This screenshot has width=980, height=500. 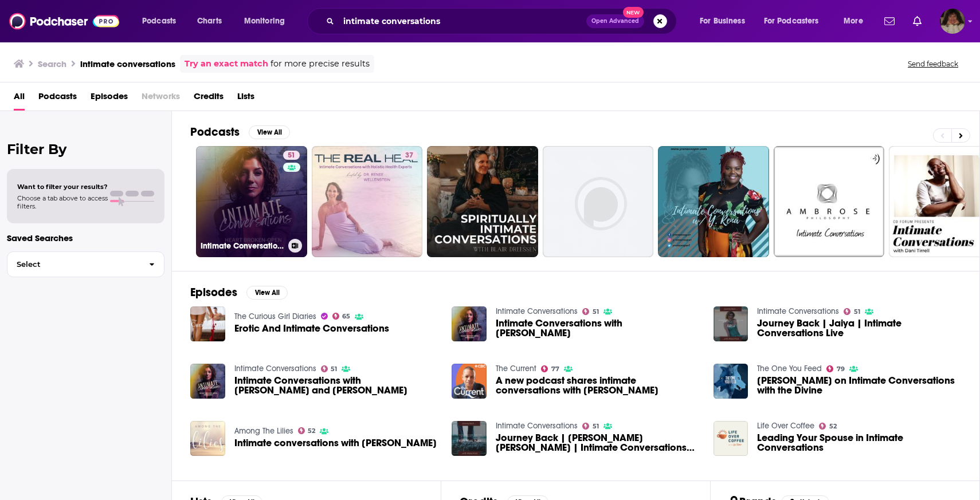 I want to click on img: Erotic And Intimate Conversations, so click(x=207, y=323).